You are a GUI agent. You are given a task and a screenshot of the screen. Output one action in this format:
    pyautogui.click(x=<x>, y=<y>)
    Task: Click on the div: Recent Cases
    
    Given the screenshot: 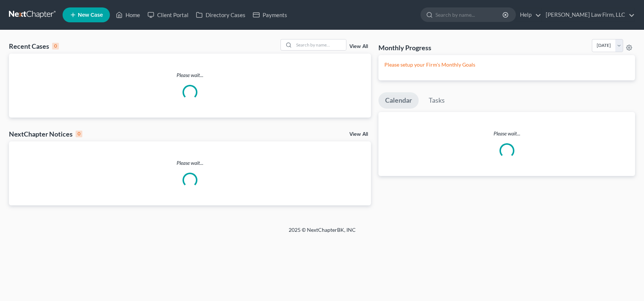 What is the action you would take?
    pyautogui.click(x=34, y=46)
    